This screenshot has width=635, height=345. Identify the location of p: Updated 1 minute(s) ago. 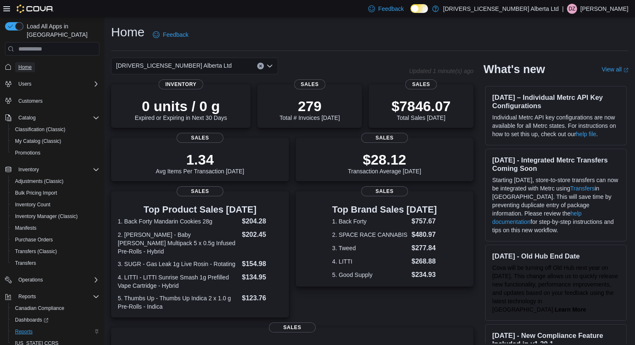
(441, 71).